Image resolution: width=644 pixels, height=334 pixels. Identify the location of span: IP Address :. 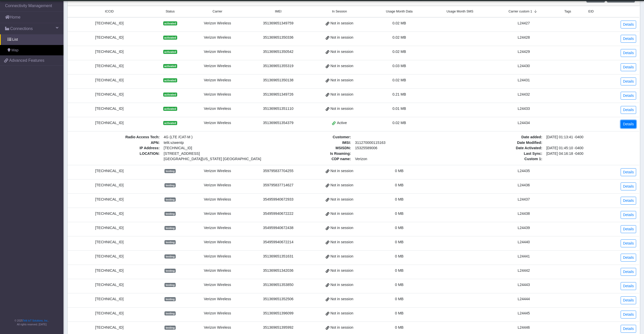
(116, 148).